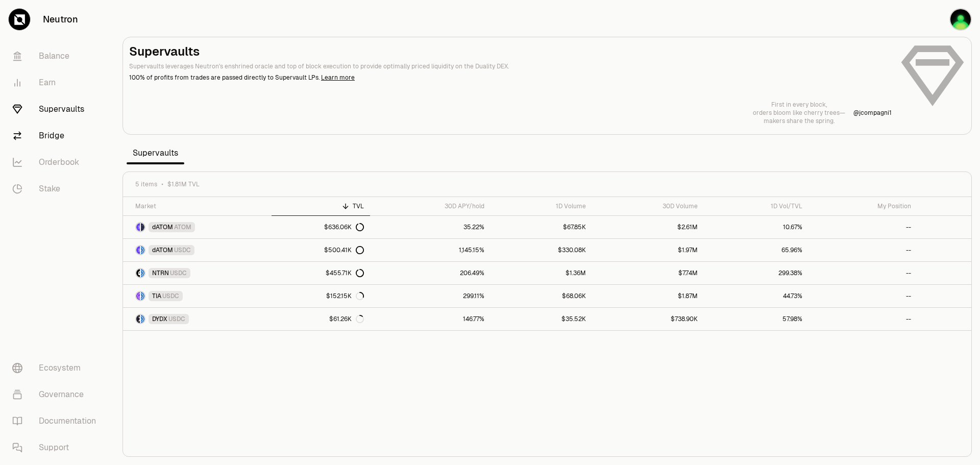  What do you see at coordinates (511, 77) in the screenshot?
I see `p: 100% of profits from trades are passed directly to Supervault LPs.` at bounding box center [511, 77].